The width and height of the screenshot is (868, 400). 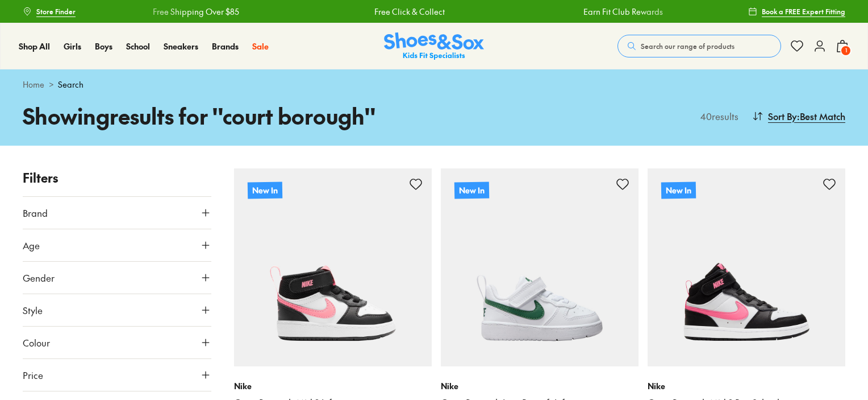 I want to click on a: Sale, so click(x=261, y=46).